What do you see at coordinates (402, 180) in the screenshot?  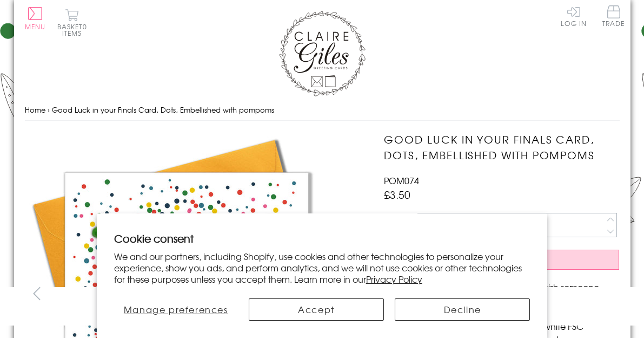 I see `span: POM074` at bounding box center [402, 180].